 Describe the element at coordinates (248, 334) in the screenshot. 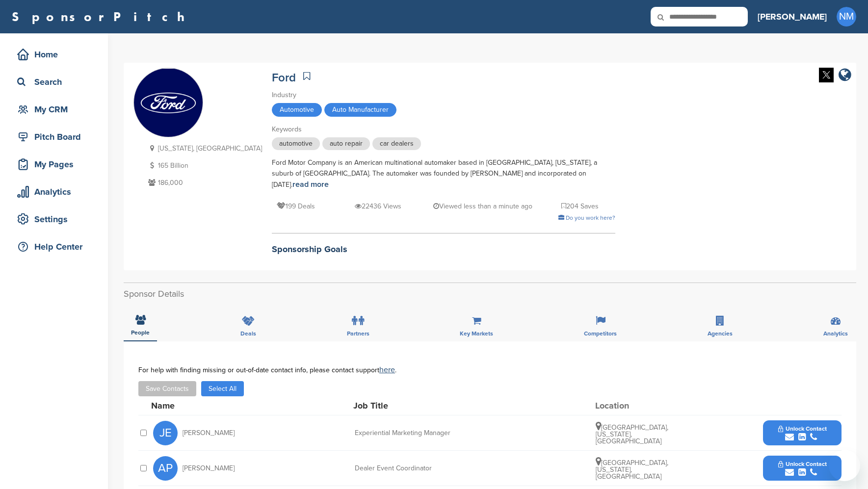

I see `span: Deals` at that location.